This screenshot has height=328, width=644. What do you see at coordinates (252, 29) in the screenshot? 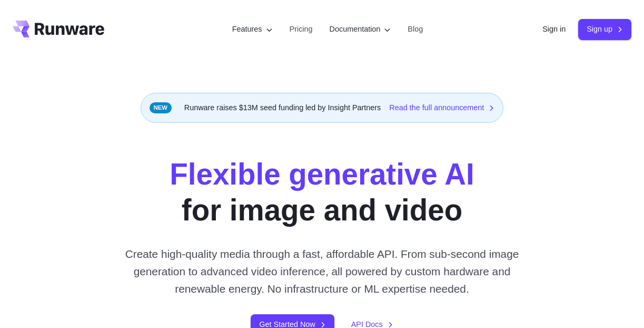
I see `label: Features` at bounding box center [252, 29].